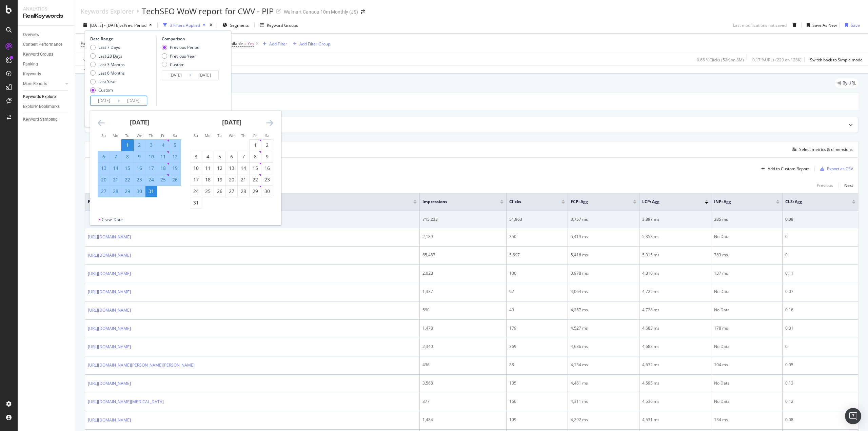 The height and width of the screenshot is (431, 868). I want to click on div: 7, so click(243, 157).